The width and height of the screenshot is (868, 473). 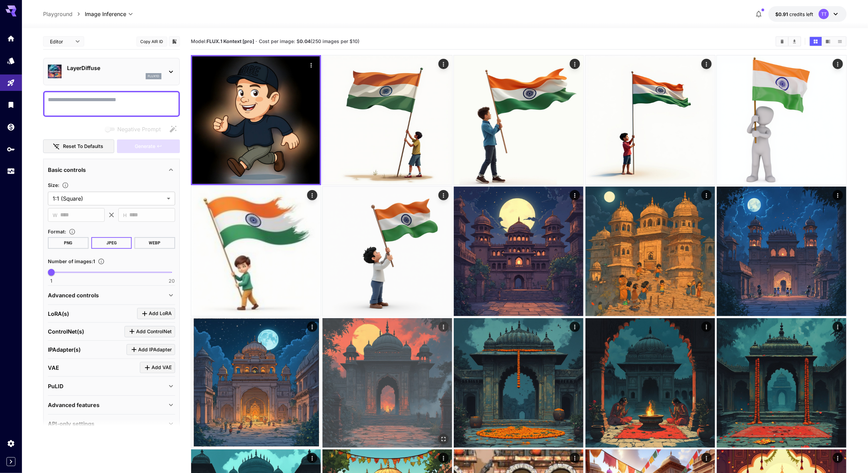 What do you see at coordinates (155, 350) in the screenshot?
I see `span: Add IPAdapter` at bounding box center [155, 350].